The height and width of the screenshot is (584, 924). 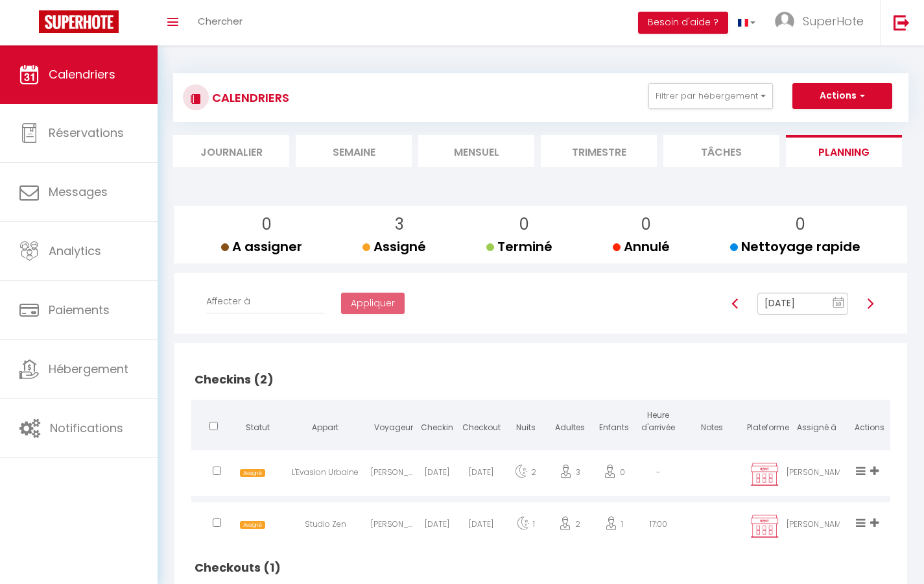 I want to click on button: Besoin d'aide ?, so click(x=682, y=22).